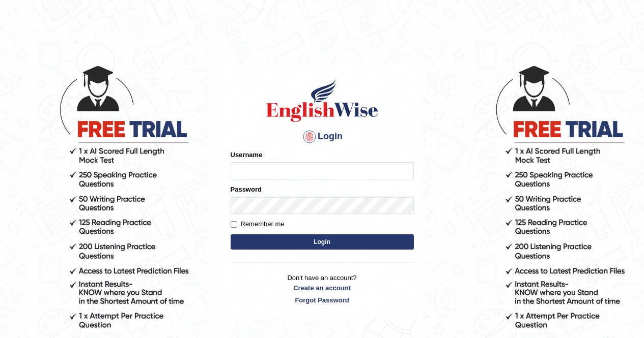  I want to click on a: Forgot Password, so click(322, 300).